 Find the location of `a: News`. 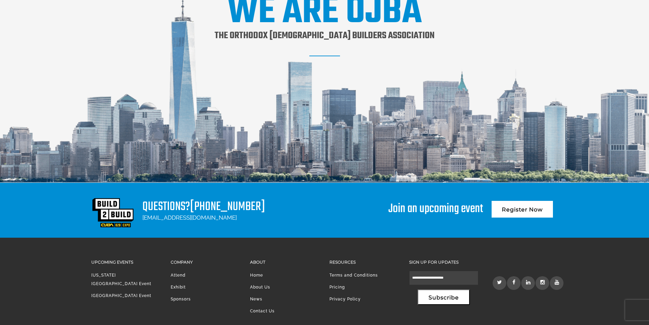

a: News is located at coordinates (256, 299).